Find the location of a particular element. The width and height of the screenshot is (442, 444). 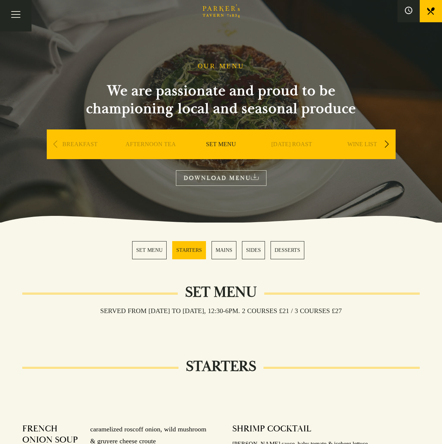

a: WINE LIST is located at coordinates (362, 155).